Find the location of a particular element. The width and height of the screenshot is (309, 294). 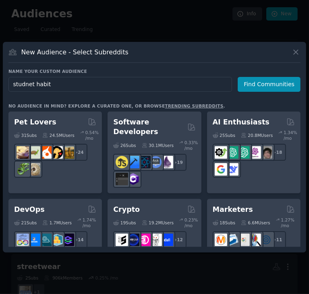

div: 26 Sub s is located at coordinates (124, 145).